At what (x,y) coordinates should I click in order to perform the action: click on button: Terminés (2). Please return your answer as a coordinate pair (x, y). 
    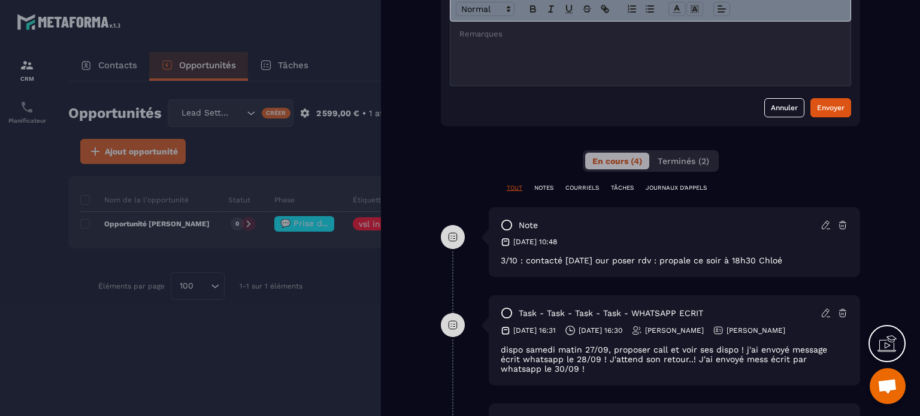
    Looking at the image, I should click on (684, 161).